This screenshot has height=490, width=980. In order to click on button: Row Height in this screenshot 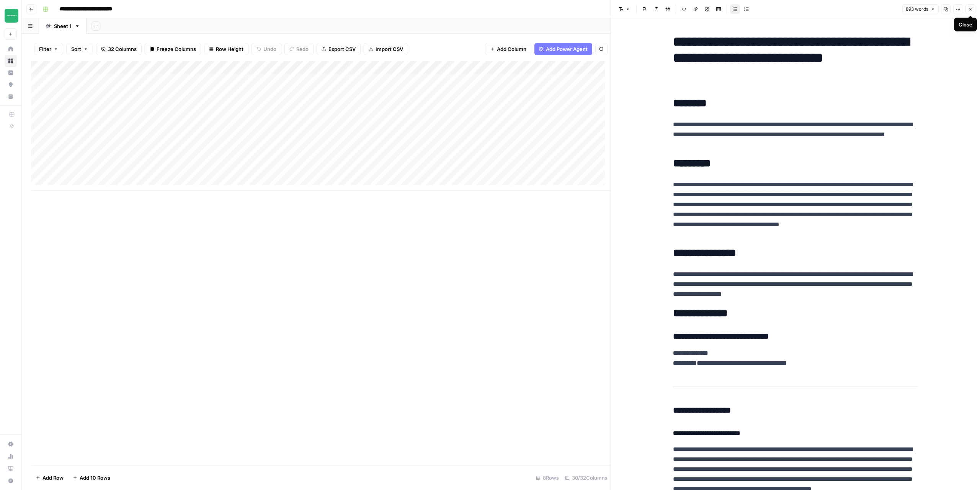, I will do `click(226, 49)`.